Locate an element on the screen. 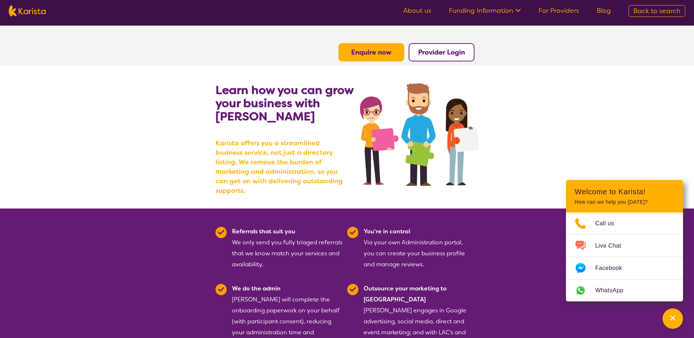 The image size is (694, 338). div: Channel Menu is located at coordinates (625, 241).